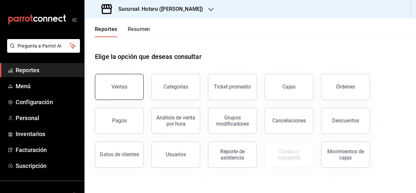 Image resolution: width=416 pixels, height=193 pixels. What do you see at coordinates (74, 20) in the screenshot?
I see `button: open_drawer_menu` at bounding box center [74, 20].